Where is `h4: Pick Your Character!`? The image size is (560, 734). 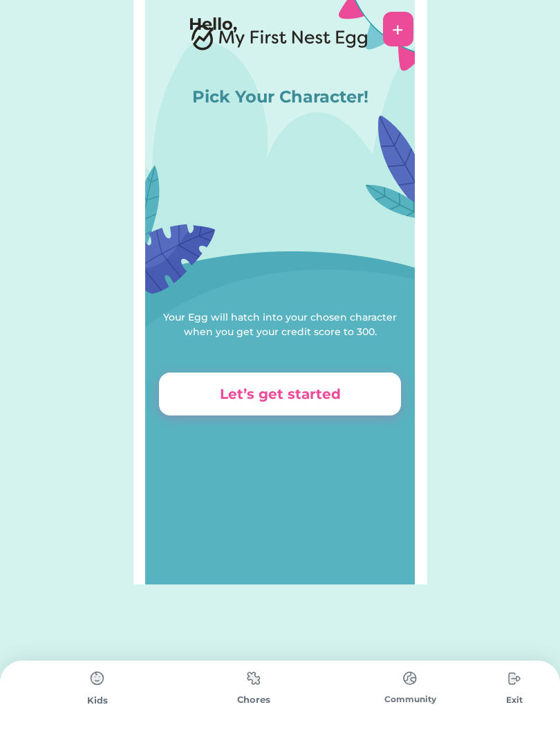
h4: Pick Your Character! is located at coordinates (280, 97).